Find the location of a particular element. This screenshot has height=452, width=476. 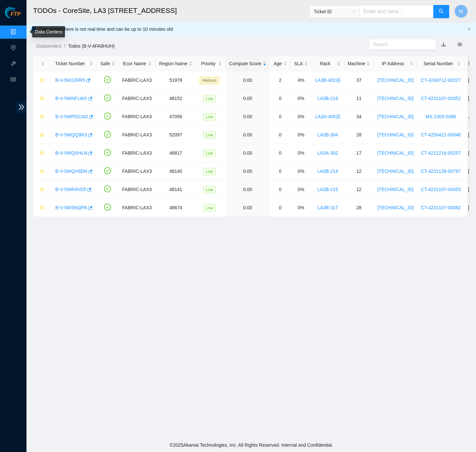

a: LA3B-304 is located at coordinates (327, 135).